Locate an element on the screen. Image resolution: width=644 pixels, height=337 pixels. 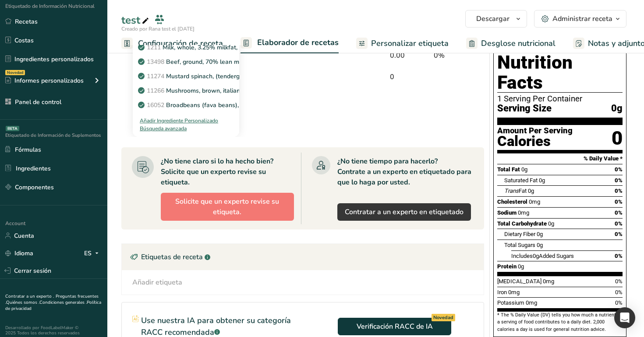
section: * The % Daily Value (DV) tells you how much a nutrient in a serving of food contributes to a dail... is located at coordinates (560, 322).